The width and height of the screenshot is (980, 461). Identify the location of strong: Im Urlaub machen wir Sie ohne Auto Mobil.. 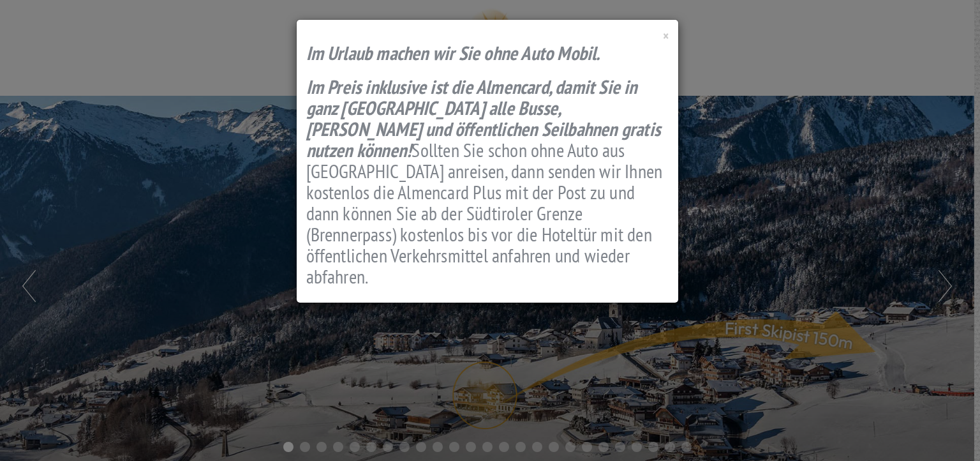
(453, 53).